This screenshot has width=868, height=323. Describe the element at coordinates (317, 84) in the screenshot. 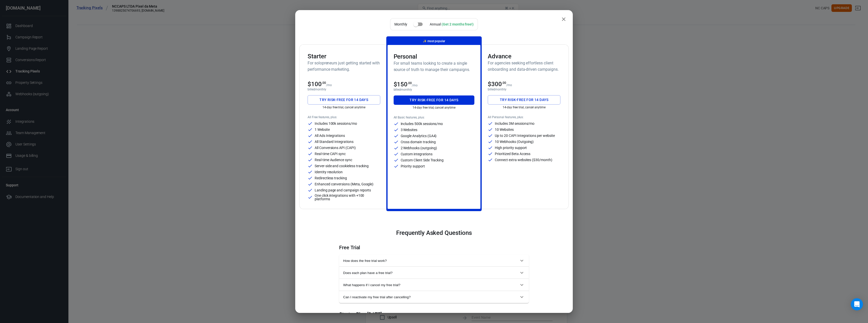

I see `span: $100` at that location.